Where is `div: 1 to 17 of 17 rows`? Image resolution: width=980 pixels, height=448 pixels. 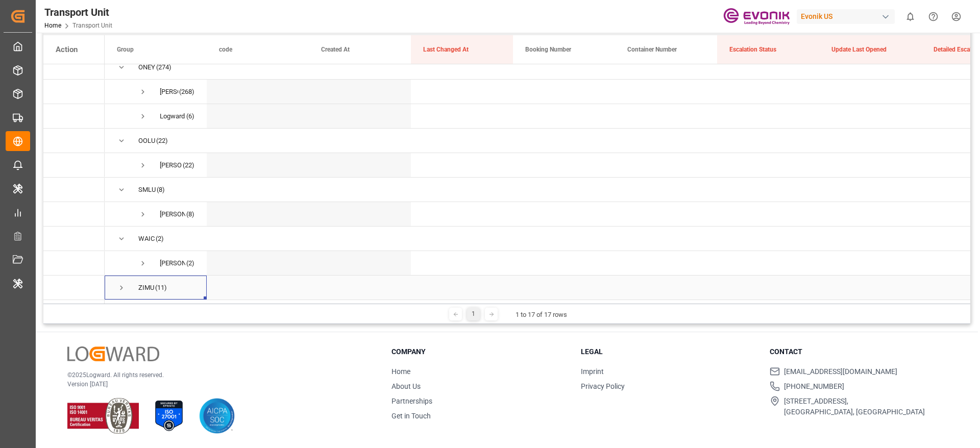
div: 1 to 17 of 17 rows is located at coordinates (541, 315).